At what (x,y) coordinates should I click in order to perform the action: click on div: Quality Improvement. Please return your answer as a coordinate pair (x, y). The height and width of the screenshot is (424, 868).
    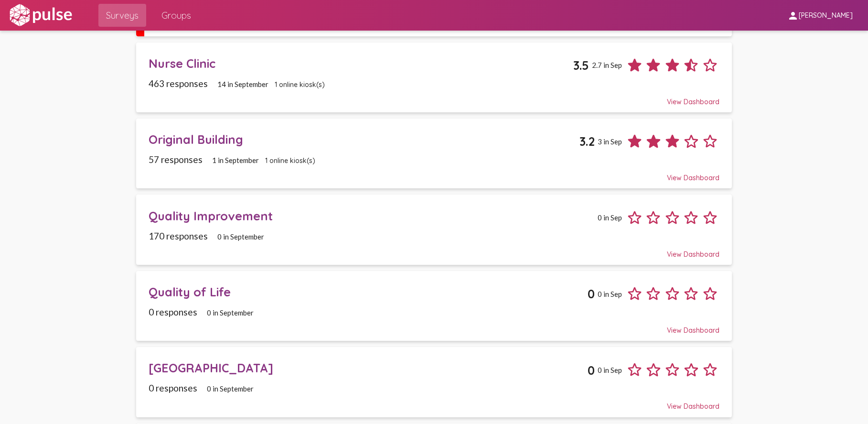
    Looking at the image, I should click on (372, 216).